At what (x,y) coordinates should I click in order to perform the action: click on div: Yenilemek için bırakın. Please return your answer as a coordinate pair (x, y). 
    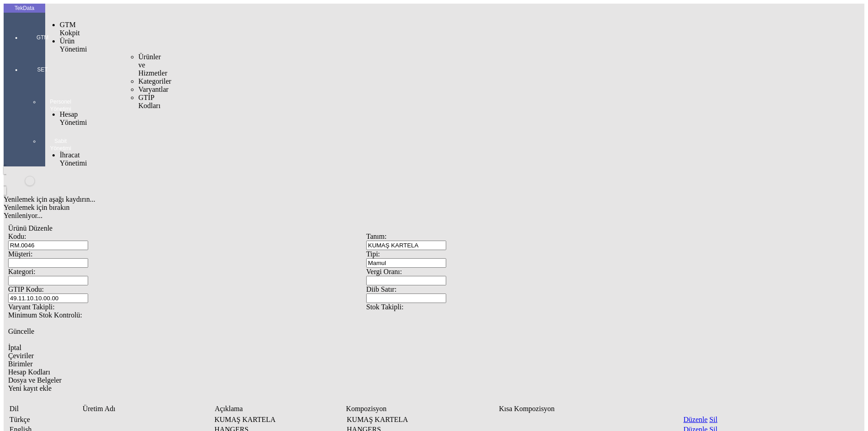
    Looking at the image, I should click on (366, 208).